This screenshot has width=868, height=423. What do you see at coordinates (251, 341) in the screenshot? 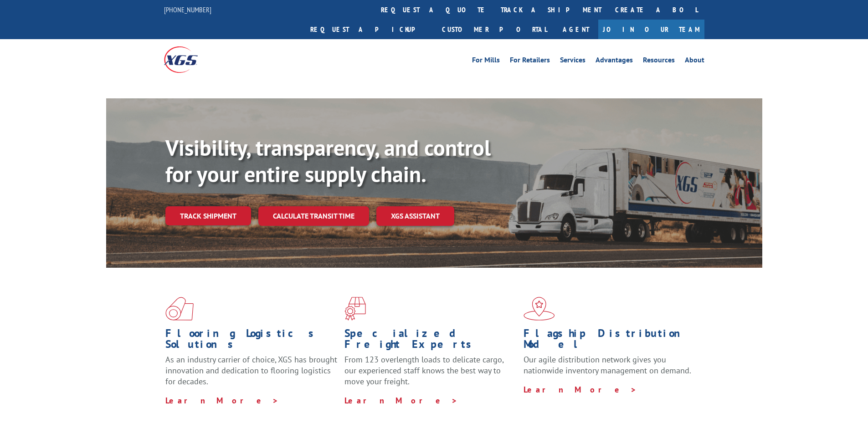
I see `h1: Flooring Logistics Solutions` at bounding box center [251, 341].